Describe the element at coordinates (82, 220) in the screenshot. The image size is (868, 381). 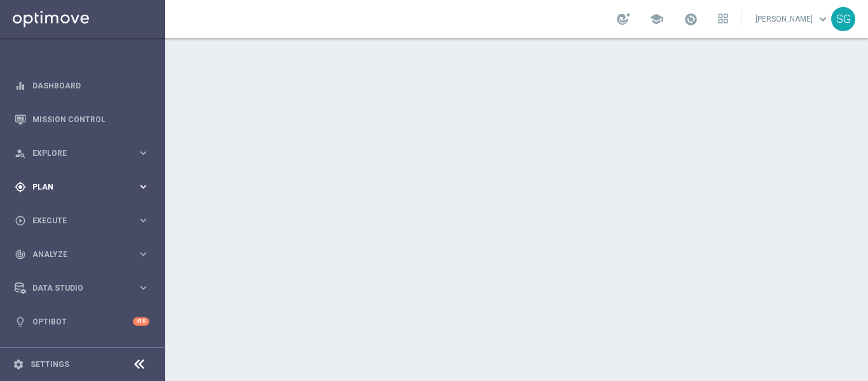
I see `button: play_circle_outline Execute keyboard_arrow_right` at that location.